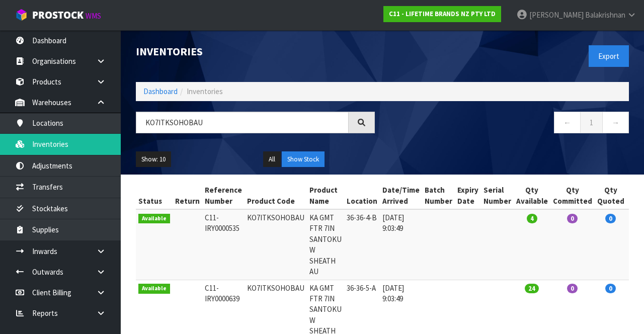 The height and width of the screenshot is (334, 644). I want to click on button: All, so click(271, 160).